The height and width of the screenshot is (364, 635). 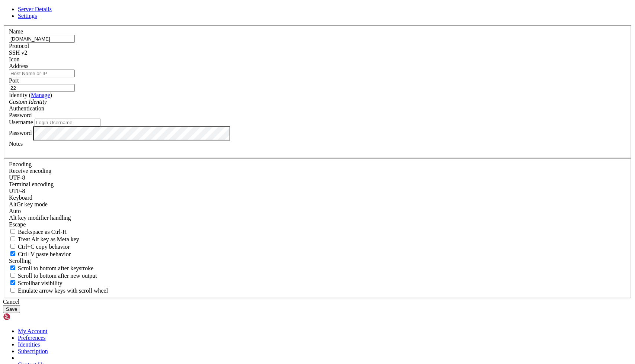 I want to click on span: SSH v2, so click(x=18, y=52).